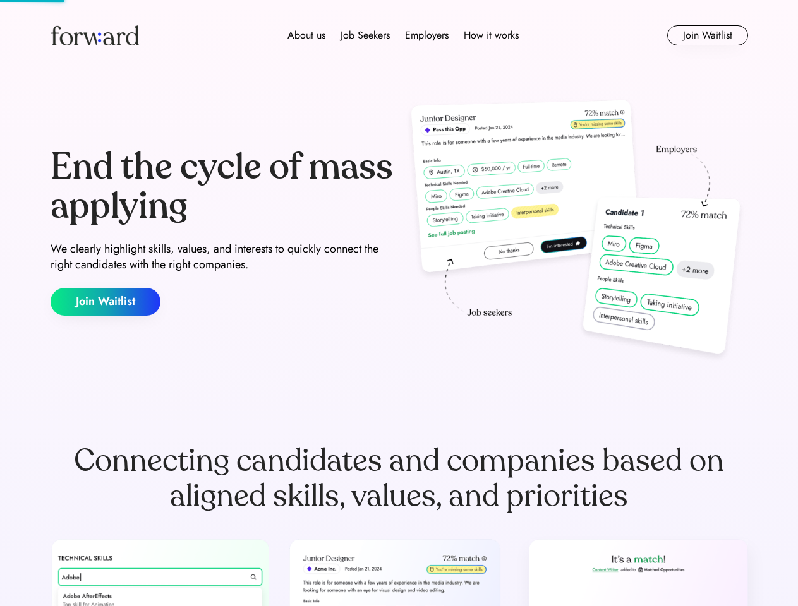 This screenshot has width=798, height=606. What do you see at coordinates (222, 257) in the screenshot?
I see `div: We clearly highlight skills, values, and interests to quickly connect the right candidates with t...` at bounding box center [222, 257].